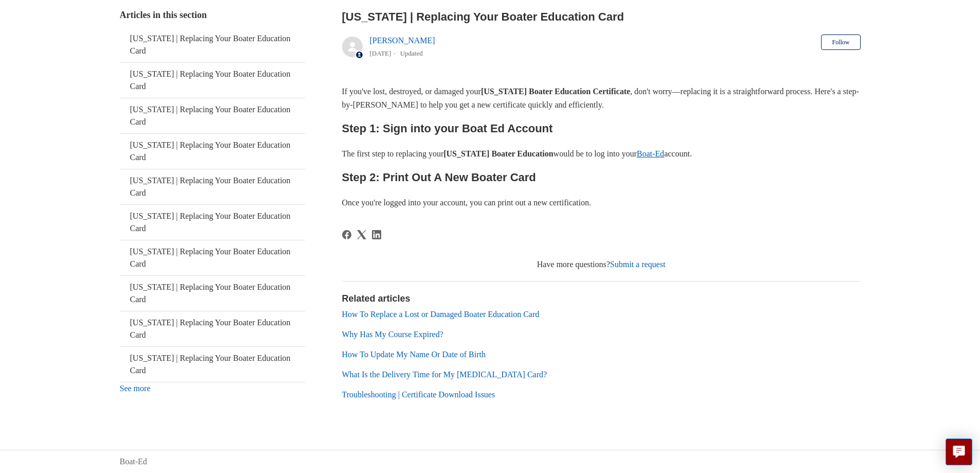 This screenshot has width=980, height=473. Describe the element at coordinates (959, 452) in the screenshot. I see `button: Live chat` at that location.